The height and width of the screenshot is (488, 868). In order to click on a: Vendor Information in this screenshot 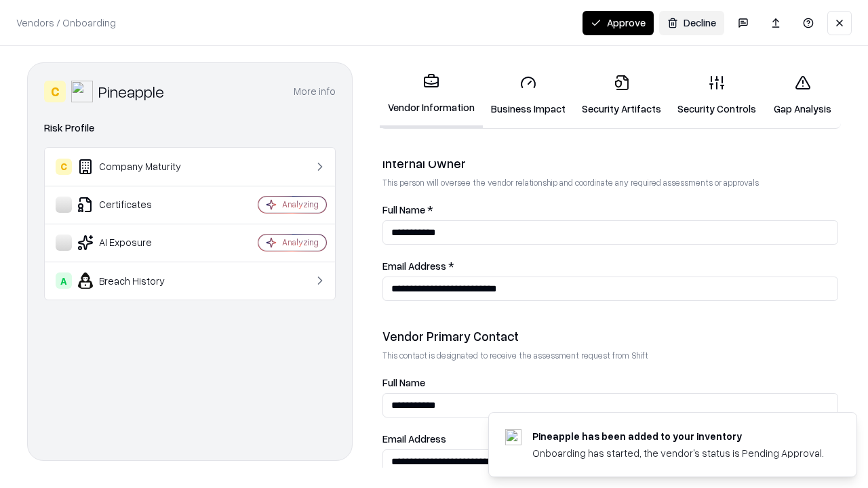, I will do `click(431, 94)`.